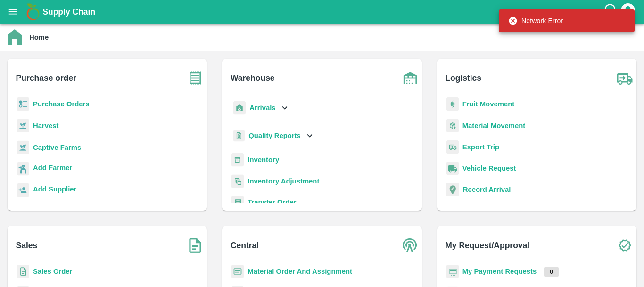  What do you see at coordinates (284, 181) in the screenshot?
I see `b: Inventory Adjustment` at bounding box center [284, 181].